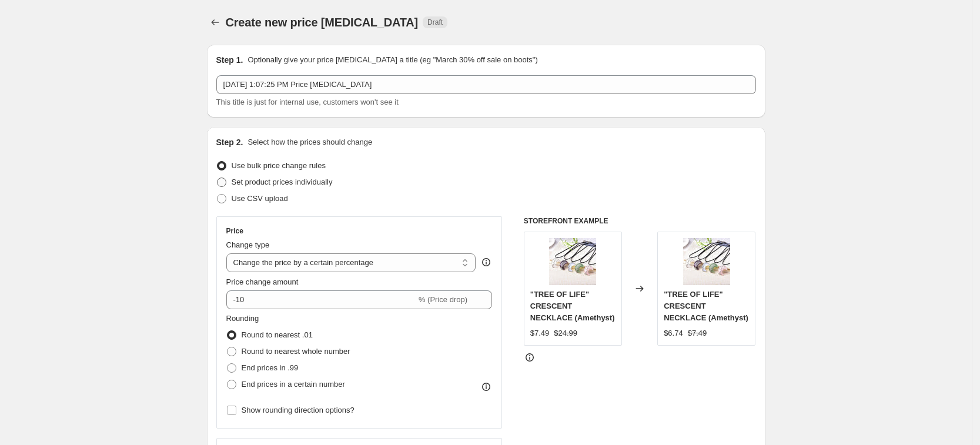 This screenshot has width=980, height=445. I want to click on span: Set product prices individually, so click(282, 182).